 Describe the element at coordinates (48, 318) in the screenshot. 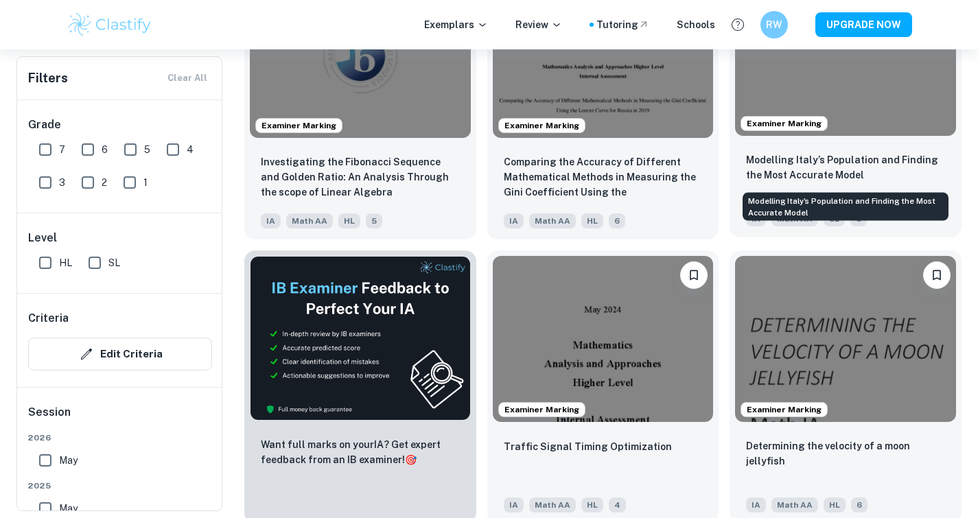

I see `h6: Criteria` at that location.